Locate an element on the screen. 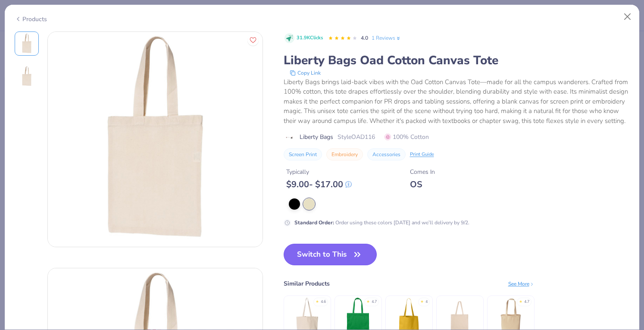  div: Comes In is located at coordinates (423, 171).